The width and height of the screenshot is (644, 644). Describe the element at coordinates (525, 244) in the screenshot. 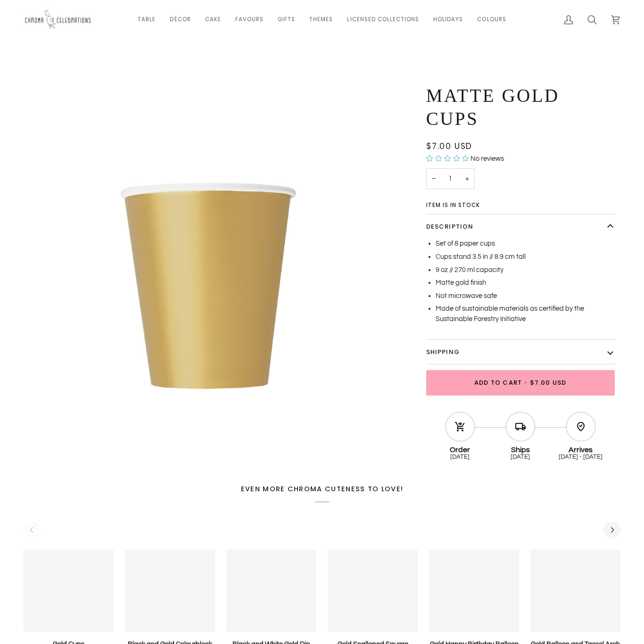

I see `li: Set of 8 paper cups` at that location.